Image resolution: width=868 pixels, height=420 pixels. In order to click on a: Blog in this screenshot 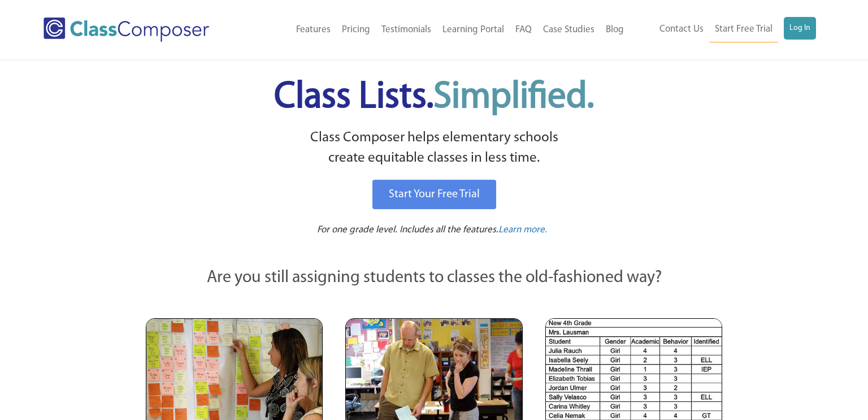, I will do `click(615, 30)`.